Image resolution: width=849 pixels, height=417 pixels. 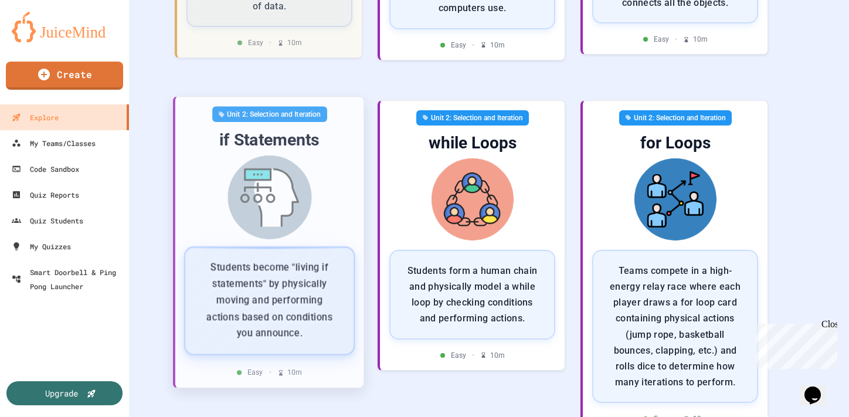 I want to click on div: while Loops, so click(x=472, y=143).